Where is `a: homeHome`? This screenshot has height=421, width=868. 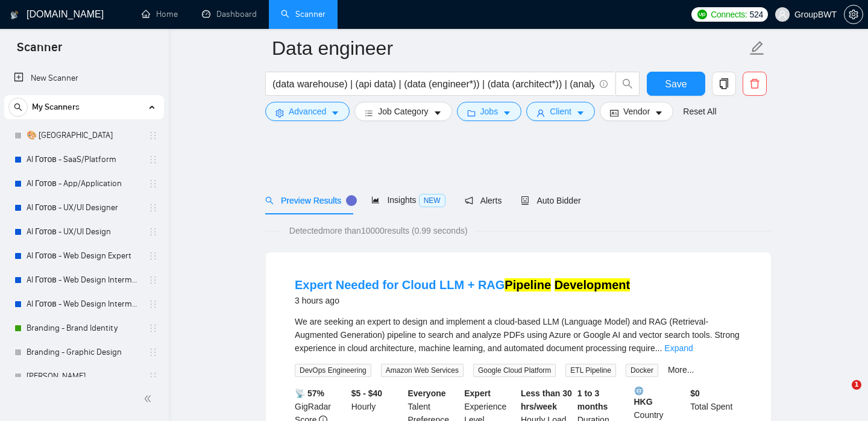
a: homeHome is located at coordinates (159, 14).